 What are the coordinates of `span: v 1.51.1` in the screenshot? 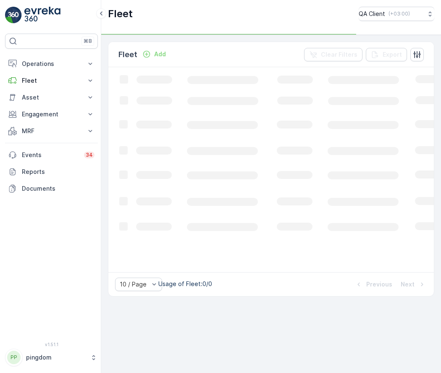 It's located at (51, 344).